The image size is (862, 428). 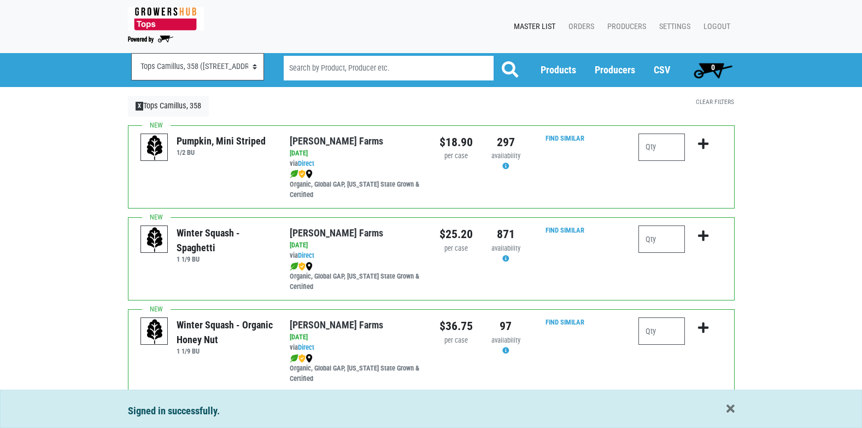 What do you see at coordinates (221, 141) in the screenshot?
I see `div: Pumpkin, Mini Striped` at bounding box center [221, 141].